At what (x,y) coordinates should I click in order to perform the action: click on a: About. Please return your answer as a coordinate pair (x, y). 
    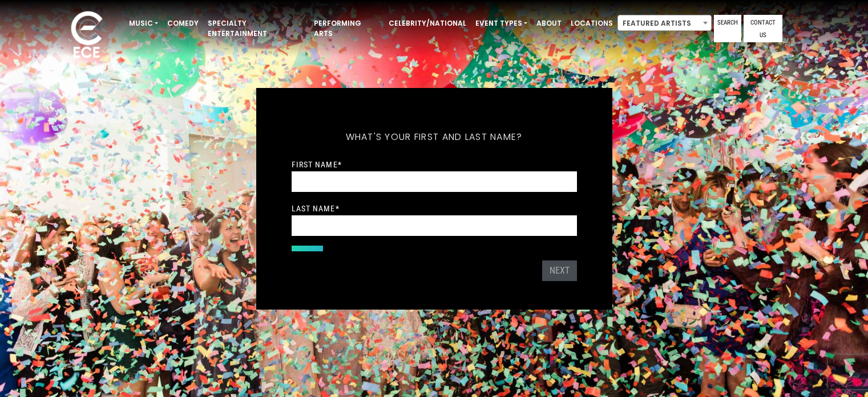
    Looking at the image, I should click on (549, 23).